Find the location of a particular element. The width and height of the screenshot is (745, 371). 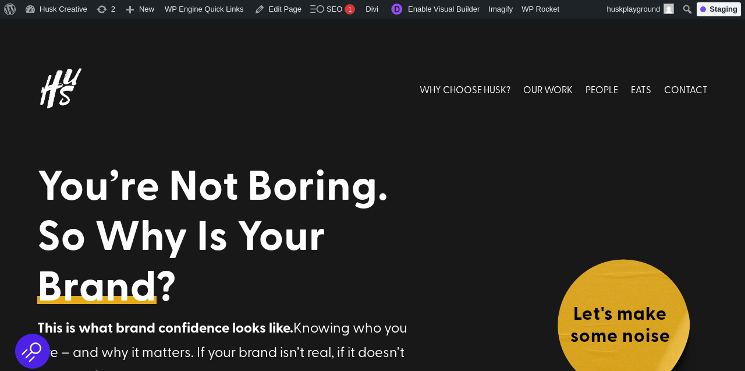

span: huskplayground is located at coordinates (634, 9).